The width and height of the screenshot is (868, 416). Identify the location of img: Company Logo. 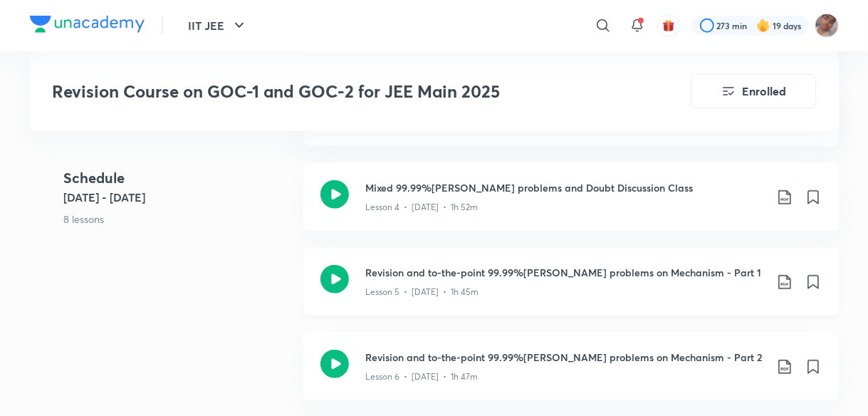
(86, 24).